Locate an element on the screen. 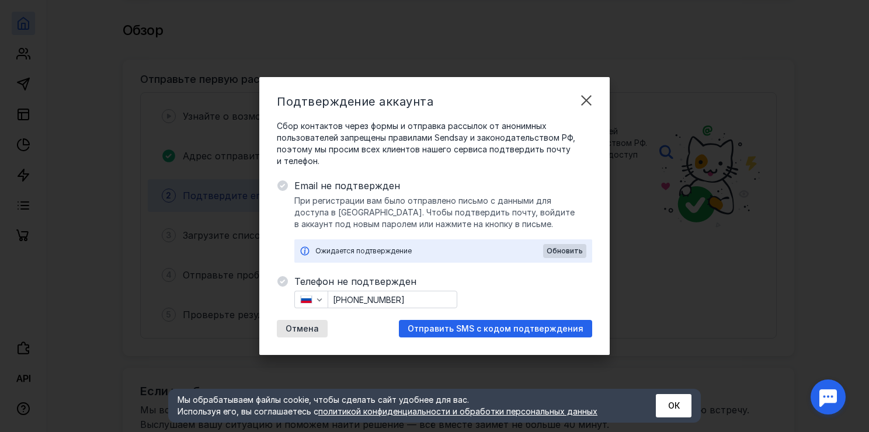  button: Отмена is located at coordinates (302, 329).